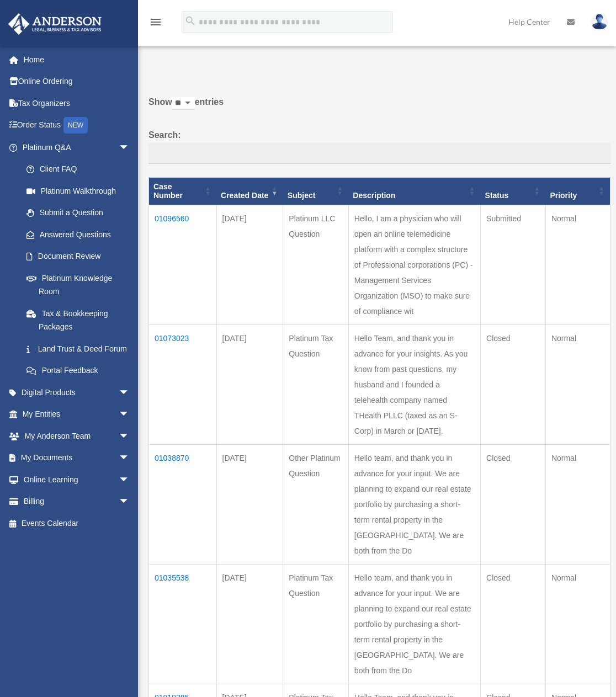  What do you see at coordinates (183, 191) in the screenshot?
I see `th: Case Number: activate to sort column ascending` at bounding box center [183, 191].